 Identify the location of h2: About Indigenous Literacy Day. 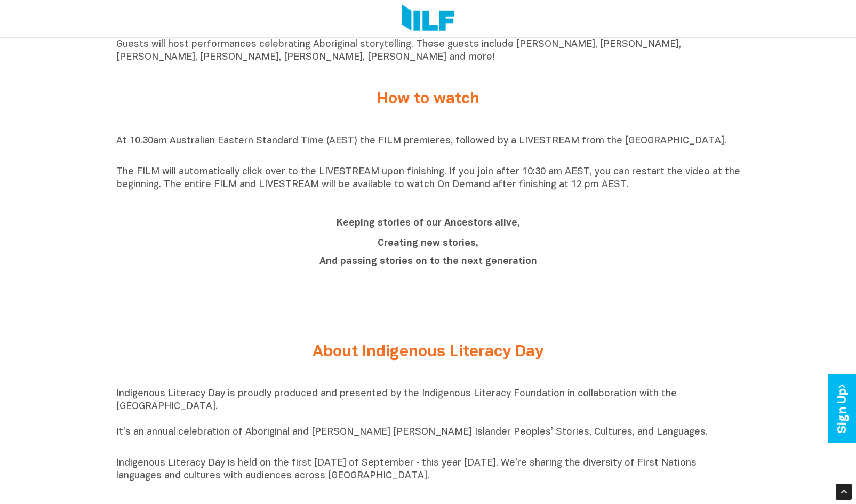
(428, 352).